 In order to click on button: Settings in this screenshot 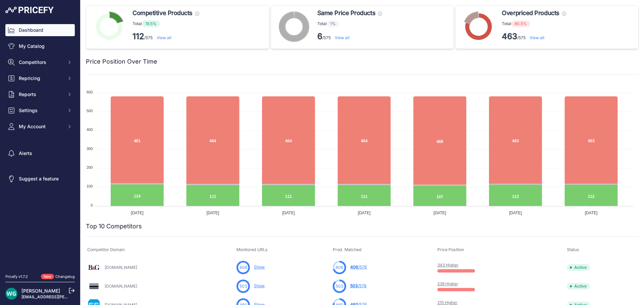, I will do `click(40, 110)`.